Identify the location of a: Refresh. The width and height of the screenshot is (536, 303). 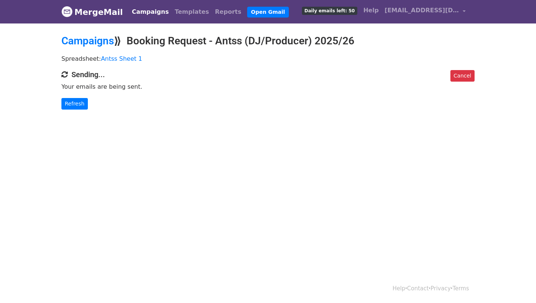
(74, 104).